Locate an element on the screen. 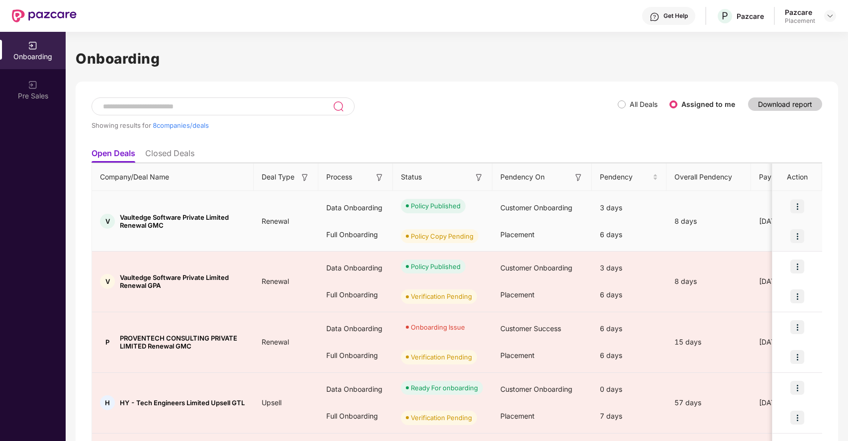  div: Ready For onboarding is located at coordinates (444, 388).